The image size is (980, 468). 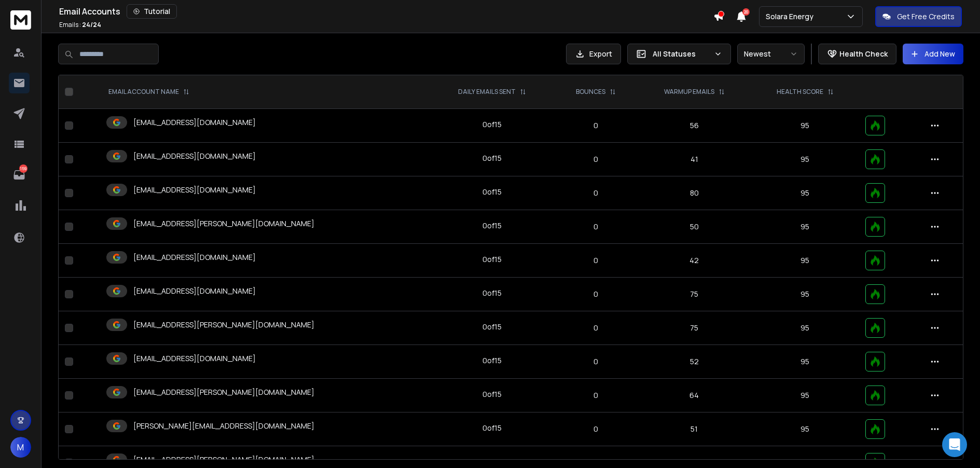 I want to click on p: DAILY EMAILS SENT, so click(x=486, y=92).